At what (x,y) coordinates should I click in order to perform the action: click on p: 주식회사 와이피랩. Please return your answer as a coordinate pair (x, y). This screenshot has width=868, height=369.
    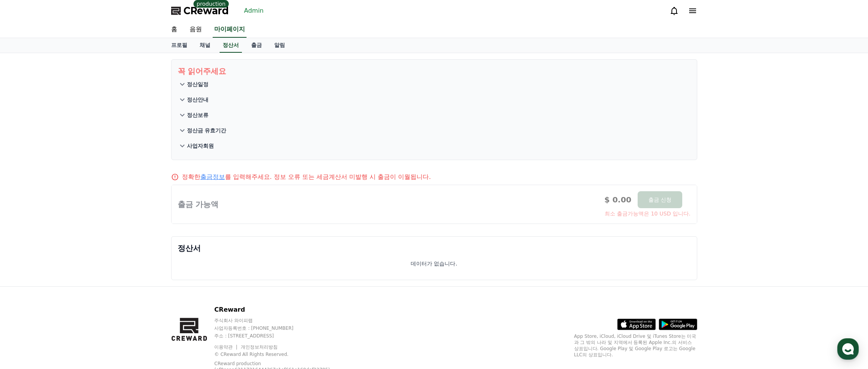
    Looking at the image, I should click on (282, 321).